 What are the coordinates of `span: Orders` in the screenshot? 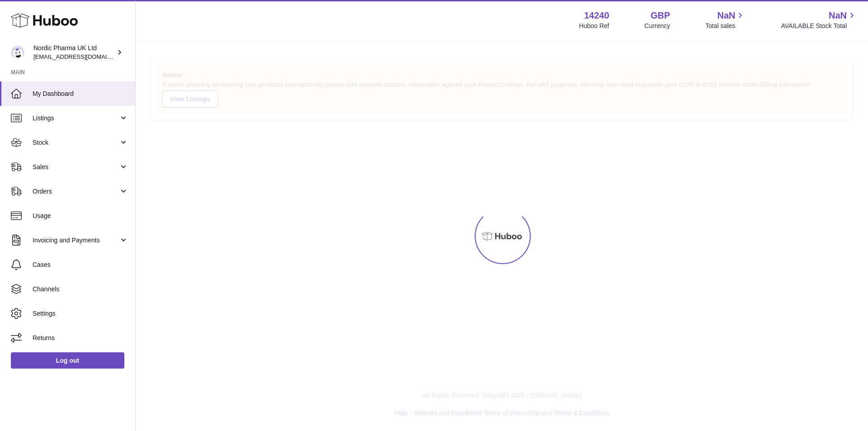 It's located at (76, 192).